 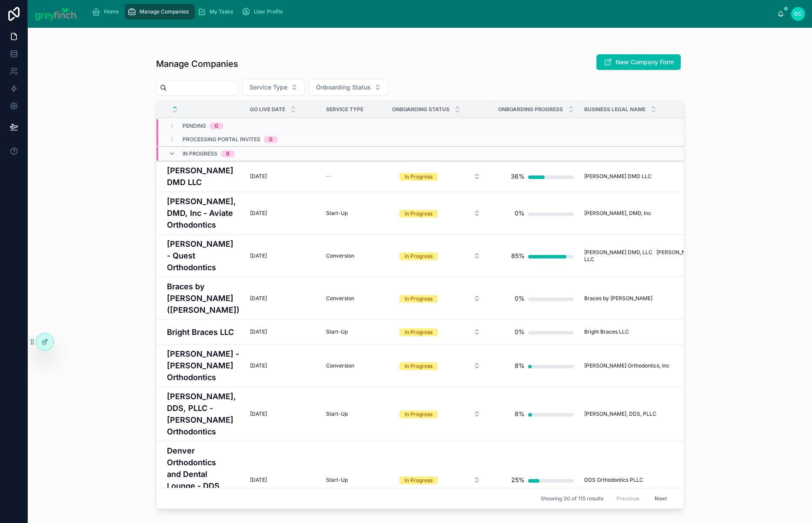 What do you see at coordinates (536, 176) in the screenshot?
I see `a: 36%` at bounding box center [536, 176].